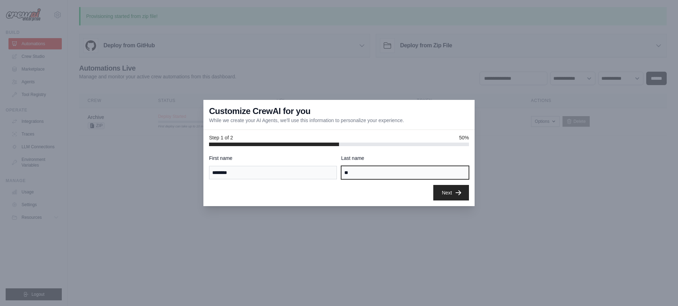 This screenshot has height=306, width=678. I want to click on p: While we create your AI Agents, we'll use this information to personalize your experience., so click(307, 120).